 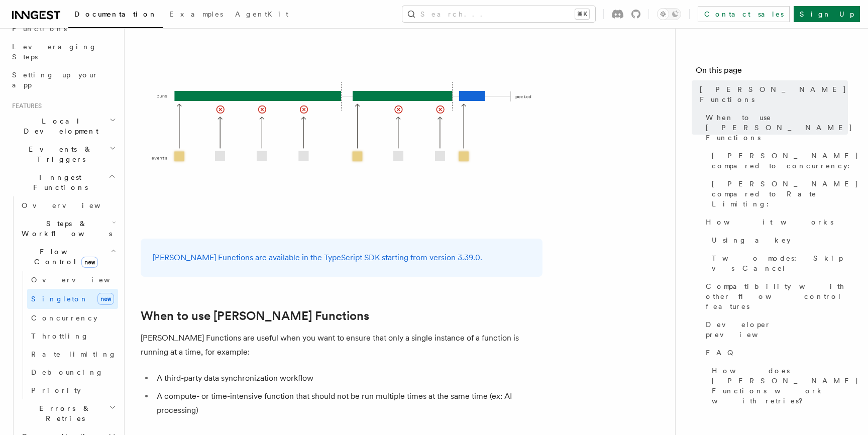 I want to click on span: Steps & Workflows, so click(x=65, y=228).